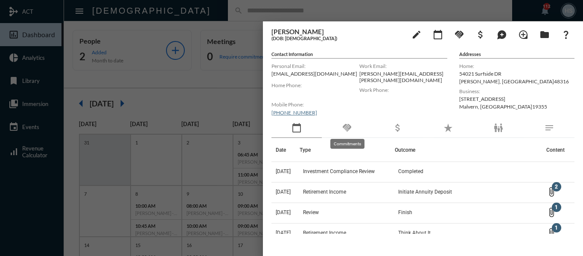  I want to click on label: Work Email:, so click(404, 66).